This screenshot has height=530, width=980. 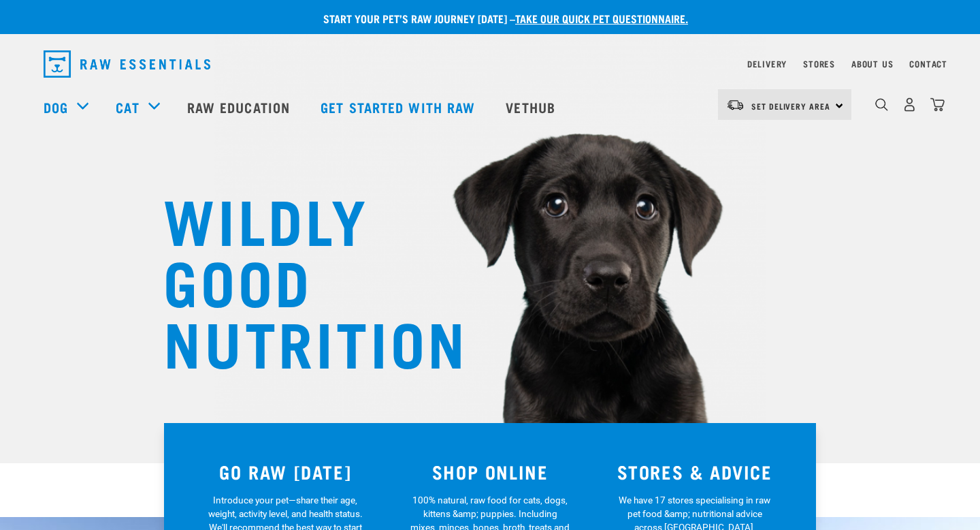 I want to click on img: user.png, so click(x=909, y=104).